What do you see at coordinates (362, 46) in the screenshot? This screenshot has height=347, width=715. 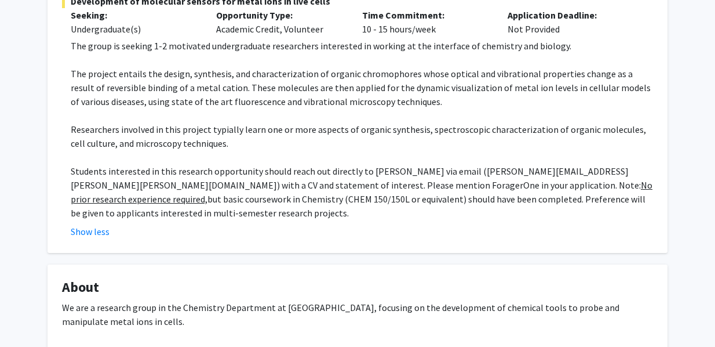 I see `p: The group is seeking 1-2 motivated undergraduate researchers interested in working at the interfa...` at bounding box center [362, 46].